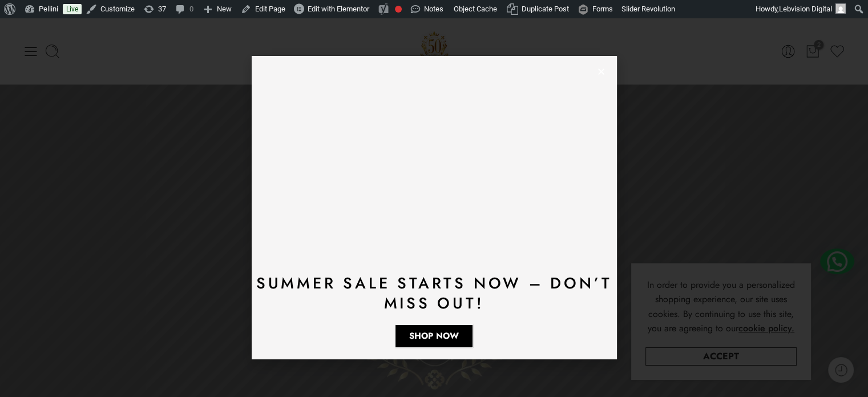 The height and width of the screenshot is (397, 868). I want to click on a: Shop Now, so click(434, 336).